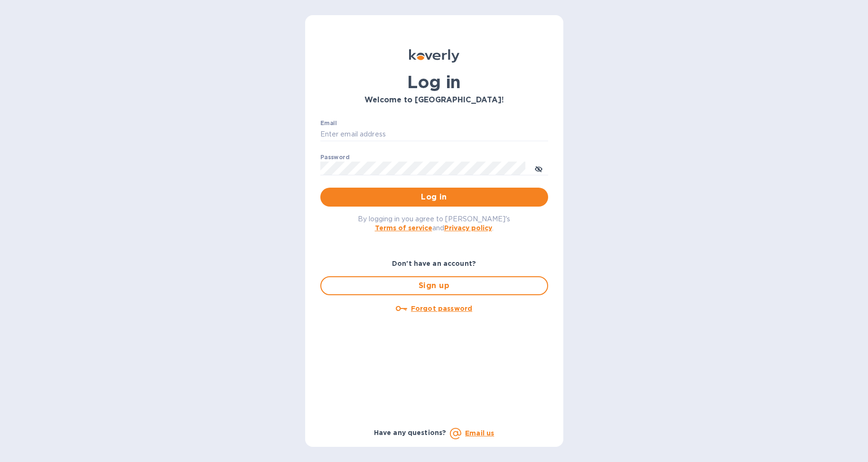 This screenshot has width=868, height=462. What do you see at coordinates (434, 286) in the screenshot?
I see `span: Sign up` at bounding box center [434, 286].